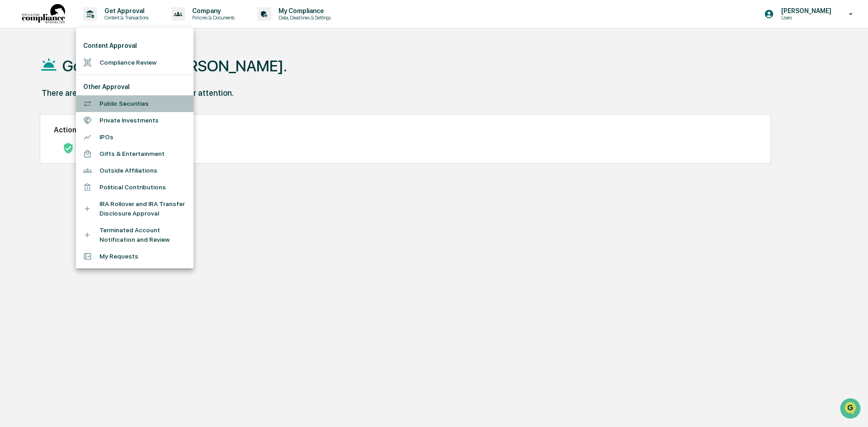 The image size is (868, 427). What do you see at coordinates (38, 118) in the screenshot?
I see `span: Preclearance` at bounding box center [38, 118].